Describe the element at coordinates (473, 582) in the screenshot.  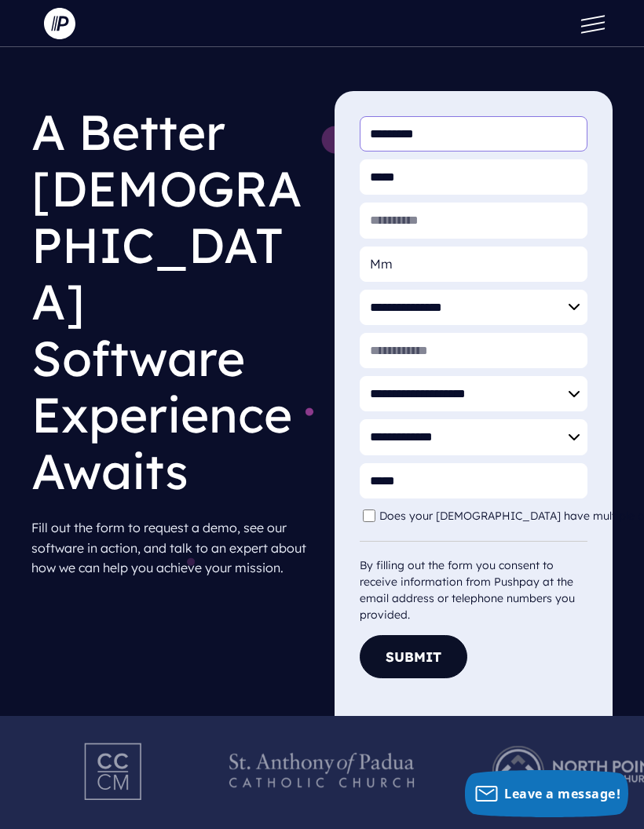
I see `div: By filling out the form you consent to receive information from Pushpay at the email address or t...` at that location.